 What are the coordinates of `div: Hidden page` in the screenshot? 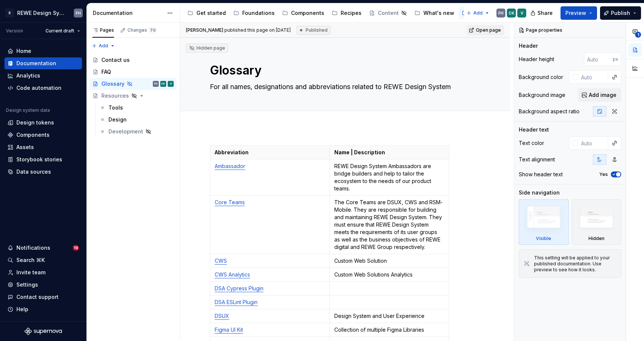 It's located at (207, 48).